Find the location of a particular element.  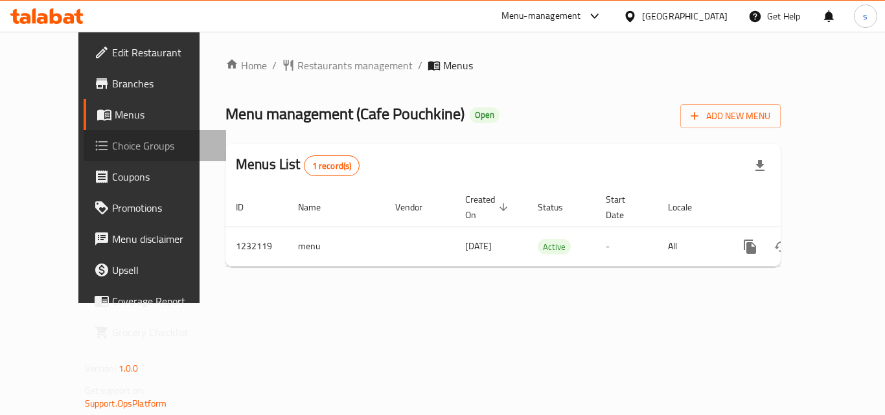

span: Created On is located at coordinates (488, 207).